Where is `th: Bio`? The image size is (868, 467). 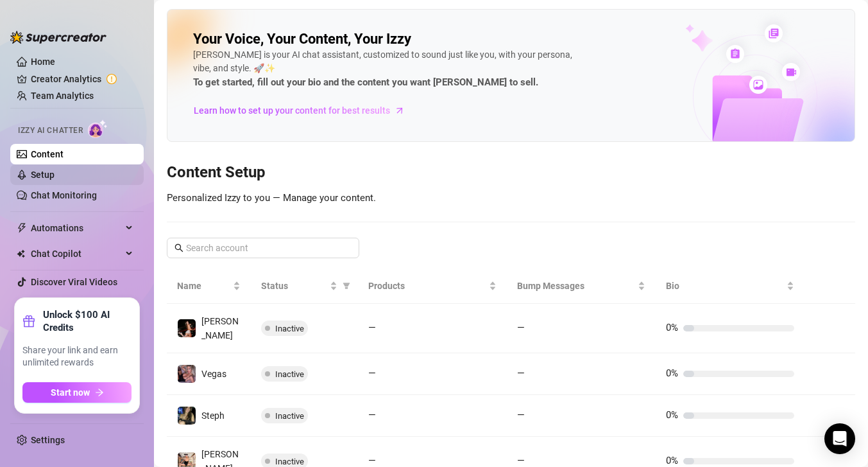
th: Bio is located at coordinates (730, 285).